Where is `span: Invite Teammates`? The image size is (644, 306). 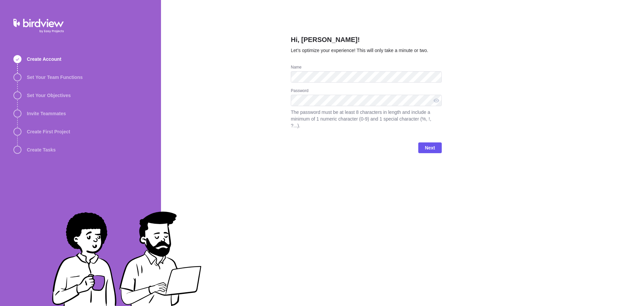 span: Invite Teammates is located at coordinates (46, 113).